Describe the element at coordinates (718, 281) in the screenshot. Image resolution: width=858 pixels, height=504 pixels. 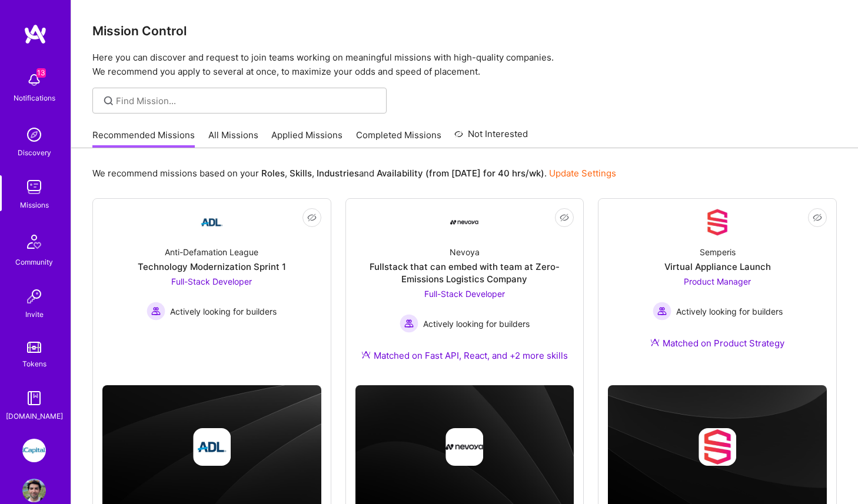
I see `span: Product Manager` at that location.